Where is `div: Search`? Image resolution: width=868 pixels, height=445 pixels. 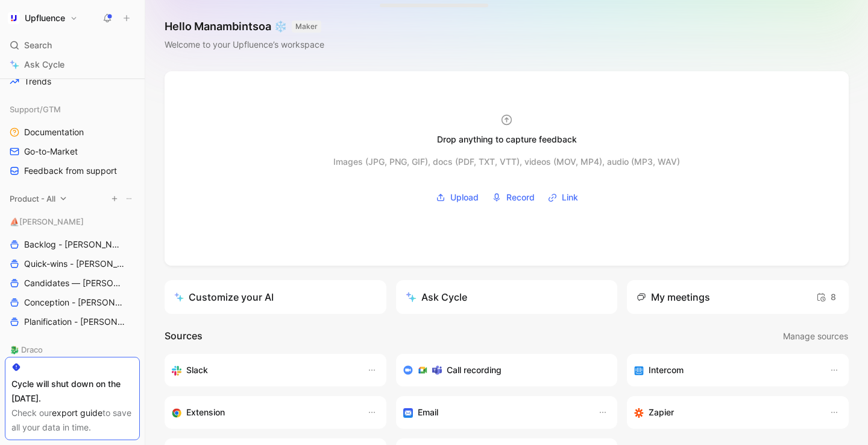 div: Search is located at coordinates (72, 45).